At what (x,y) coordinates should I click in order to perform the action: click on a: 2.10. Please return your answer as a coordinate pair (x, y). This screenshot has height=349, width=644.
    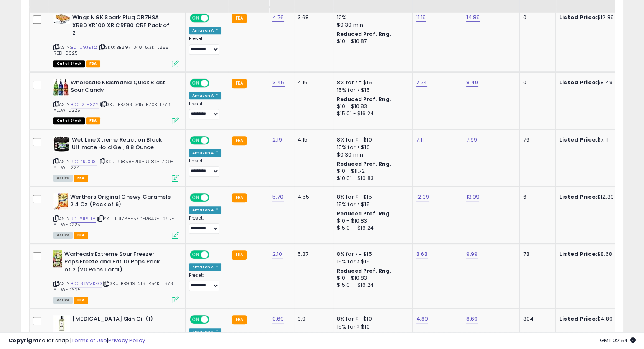
    Looking at the image, I should click on (277, 254).